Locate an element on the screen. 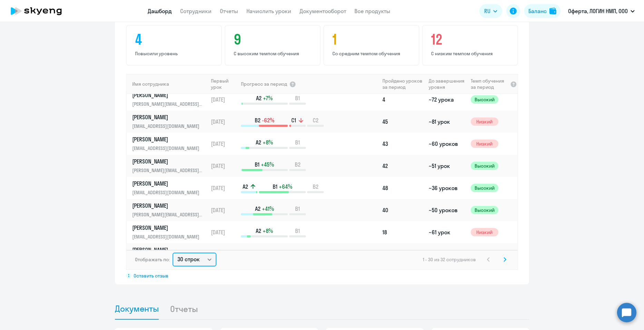  td: 30 is located at coordinates (403, 254).